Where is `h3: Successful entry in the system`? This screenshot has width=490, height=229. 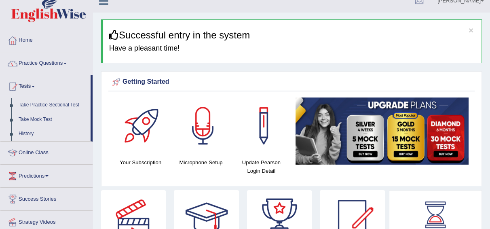 h3: Successful entry in the system is located at coordinates (292, 35).